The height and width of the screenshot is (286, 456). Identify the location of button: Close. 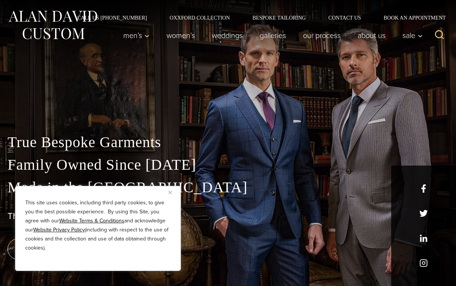
(173, 192).